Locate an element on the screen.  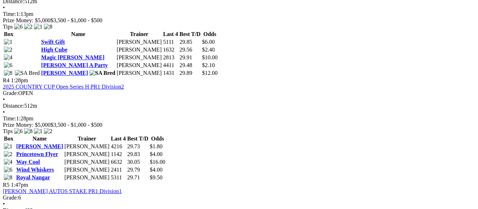
td: 29.89 is located at coordinates (190, 73).